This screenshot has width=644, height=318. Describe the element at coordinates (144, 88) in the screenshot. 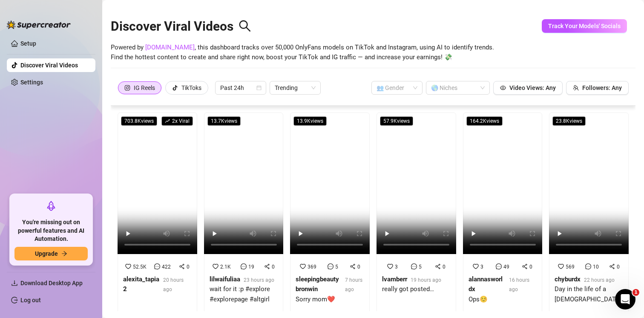

I see `div: IG Reels` at that location.